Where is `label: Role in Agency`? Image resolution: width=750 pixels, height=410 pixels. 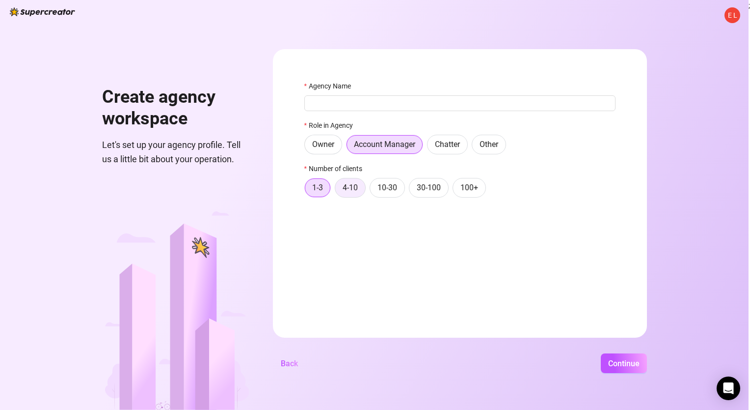 label: Role in Agency is located at coordinates (332, 125).